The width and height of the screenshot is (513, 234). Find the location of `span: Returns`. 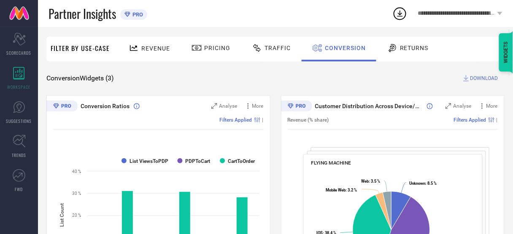

span: Returns is located at coordinates (414, 48).